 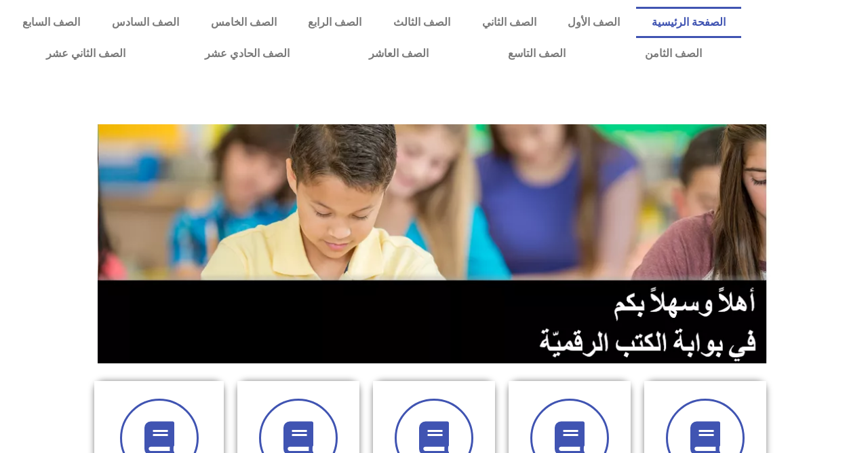 What do you see at coordinates (335, 23) in the screenshot?
I see `a: الصف الرابع` at bounding box center [335, 23].